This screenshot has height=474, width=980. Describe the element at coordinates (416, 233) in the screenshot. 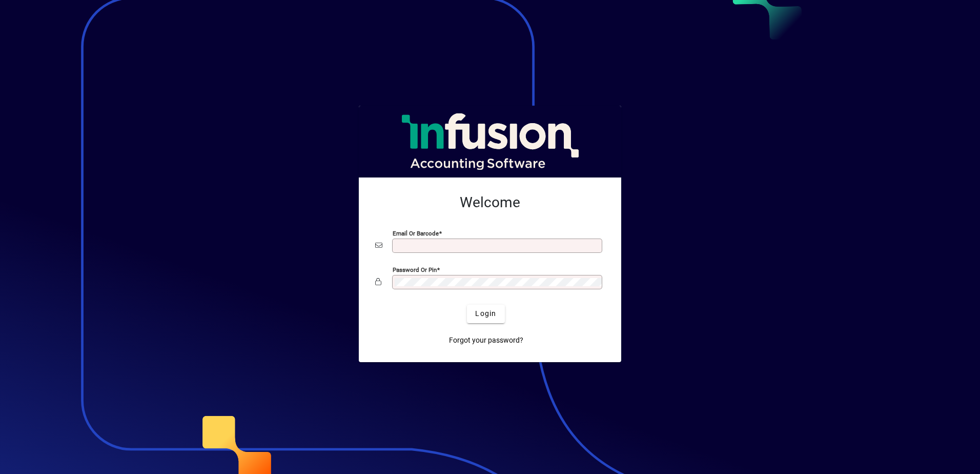

I see `mat-label: Email or Barcode` at that location.